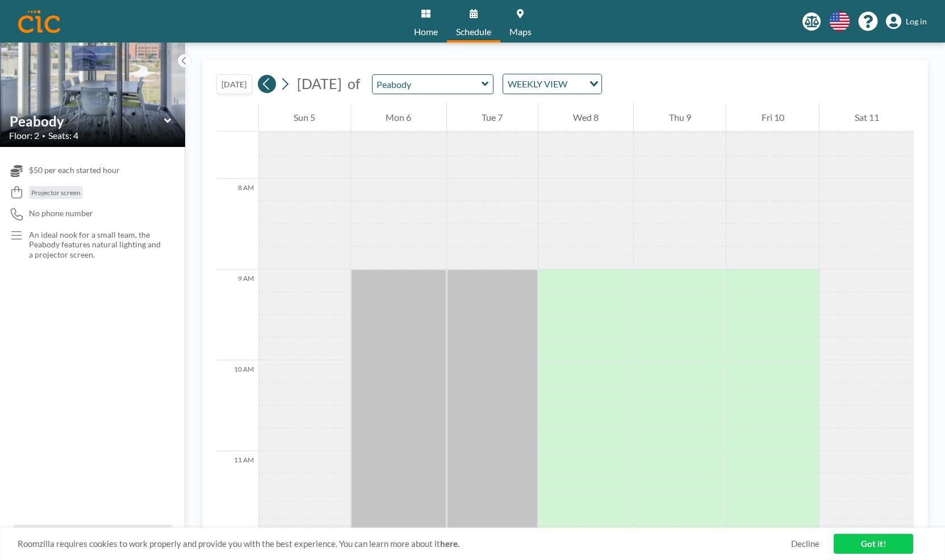 The image size is (945, 560). Describe the element at coordinates (772, 118) in the screenshot. I see `div: Fri 10` at that location.